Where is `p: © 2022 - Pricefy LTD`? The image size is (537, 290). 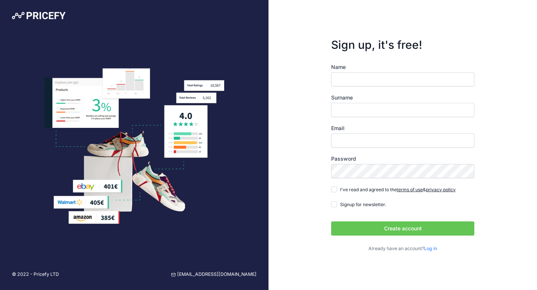 p: © 2022 - Pricefy LTD is located at coordinates (35, 274).